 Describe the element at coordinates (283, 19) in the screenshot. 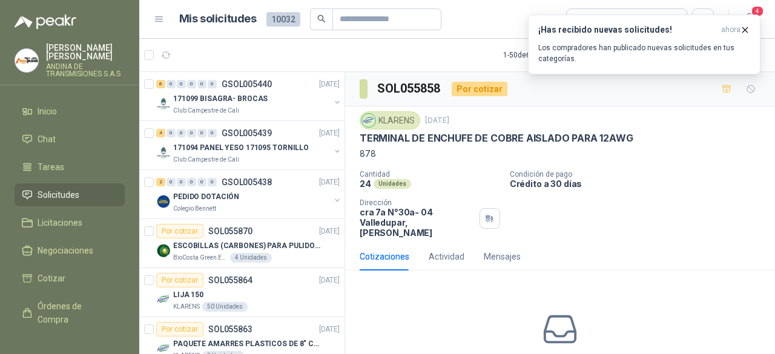

I see `span: 10032` at that location.